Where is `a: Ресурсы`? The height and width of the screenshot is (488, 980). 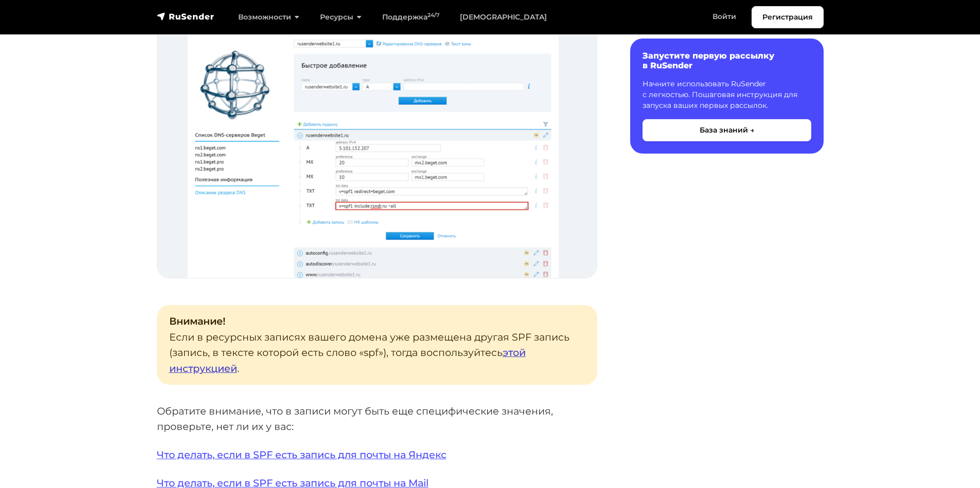 a: Ресурсы is located at coordinates (340, 17).